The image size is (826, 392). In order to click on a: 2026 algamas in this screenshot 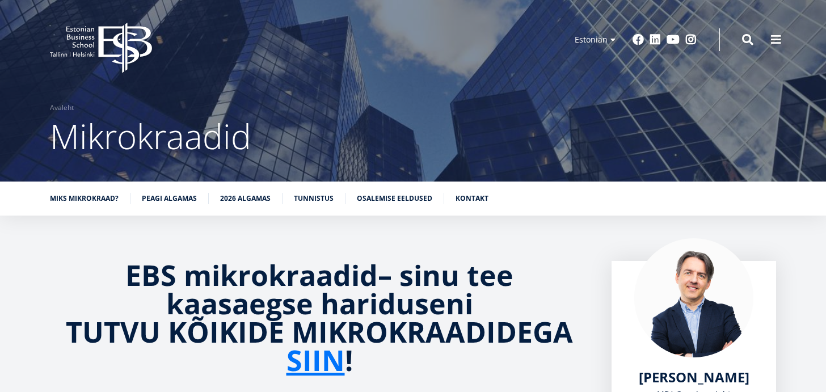, I will do `click(245, 199)`.